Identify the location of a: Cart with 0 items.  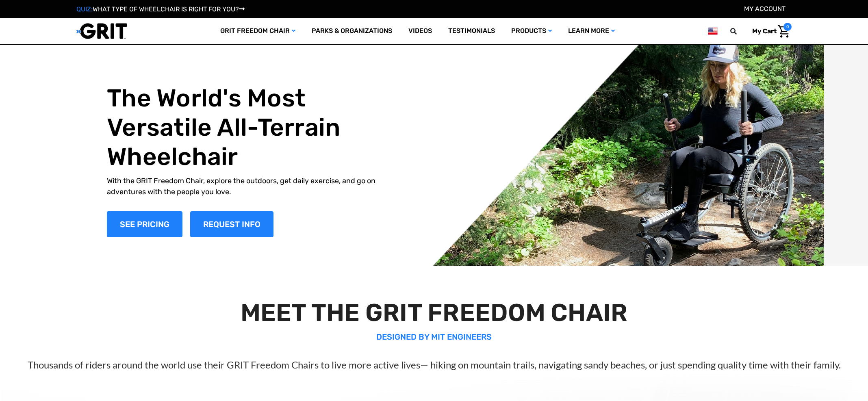
(769, 31).